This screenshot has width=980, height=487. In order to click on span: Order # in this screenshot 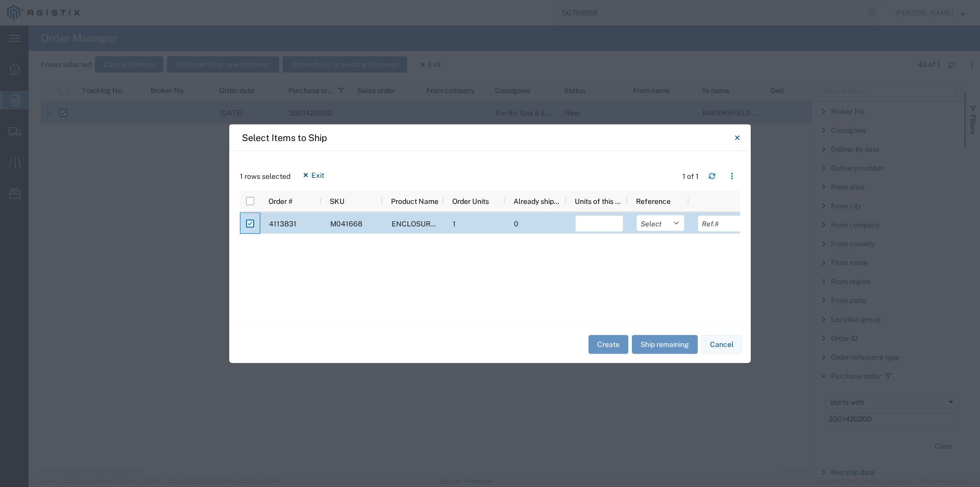, I will do `click(280, 201)`.